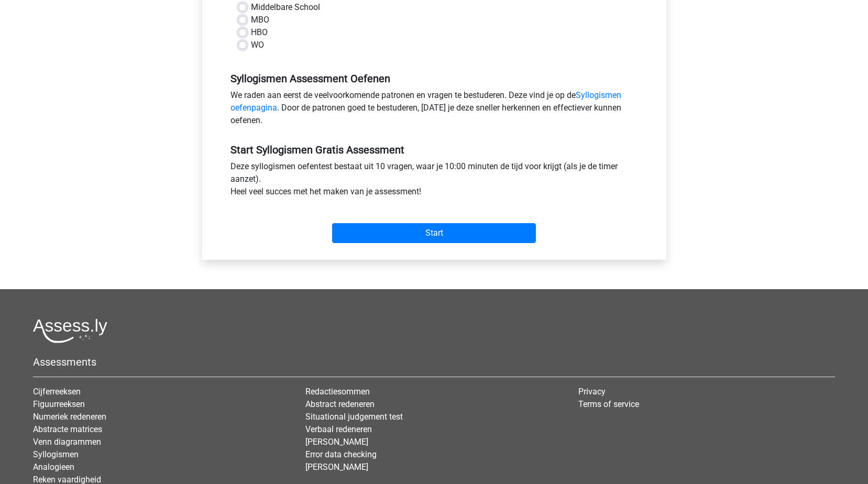 This screenshot has width=868, height=484. Describe the element at coordinates (434, 362) in the screenshot. I see `h5: Assessments` at that location.